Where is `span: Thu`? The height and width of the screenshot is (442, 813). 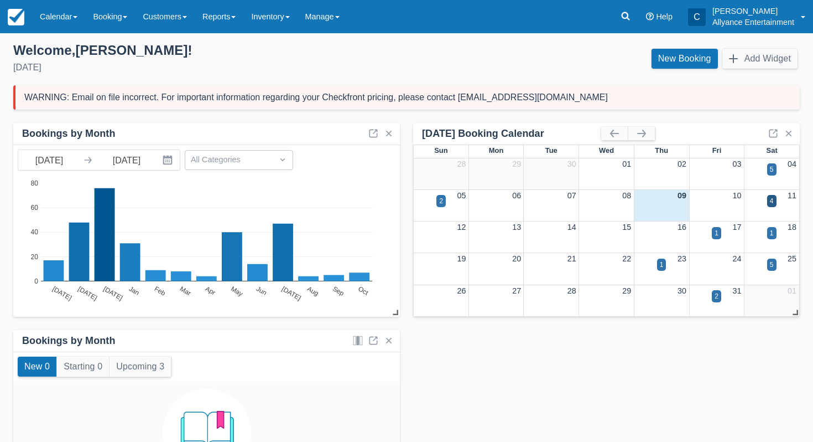
span: Thu is located at coordinates (662, 150).